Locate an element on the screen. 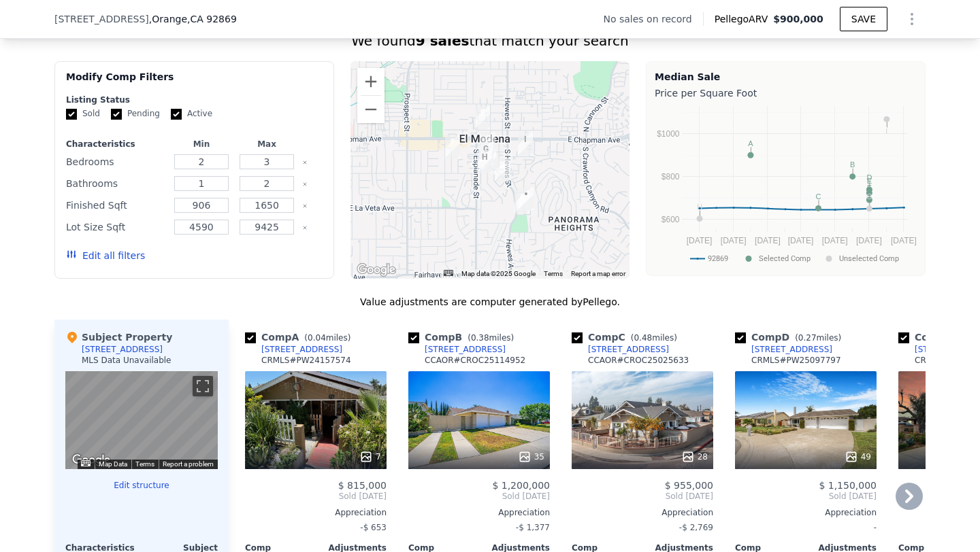 This screenshot has width=980, height=552. a: Terms (opens in new tab) is located at coordinates (553, 273).